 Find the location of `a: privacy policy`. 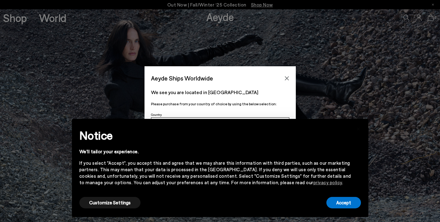

a: privacy policy is located at coordinates (328, 182).